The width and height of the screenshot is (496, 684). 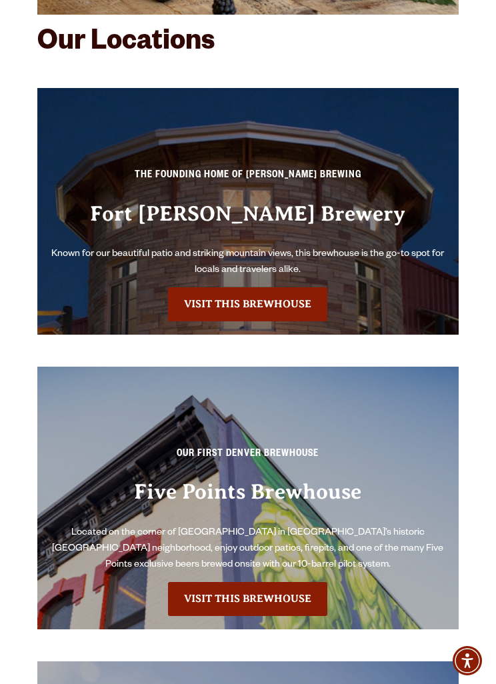 I want to click on a: Visit the Five Points Brewhouse, so click(x=247, y=598).